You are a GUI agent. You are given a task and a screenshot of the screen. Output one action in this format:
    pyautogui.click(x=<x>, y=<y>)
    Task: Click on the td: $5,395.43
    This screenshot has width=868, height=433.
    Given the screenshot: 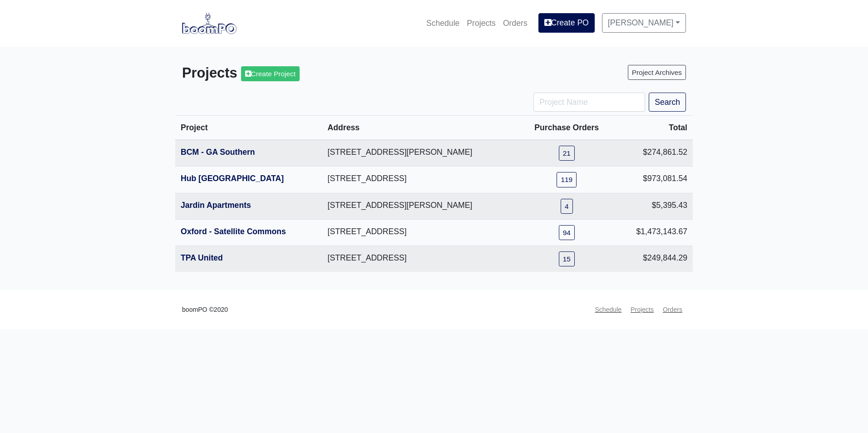 What is the action you would take?
    pyautogui.click(x=653, y=207)
    